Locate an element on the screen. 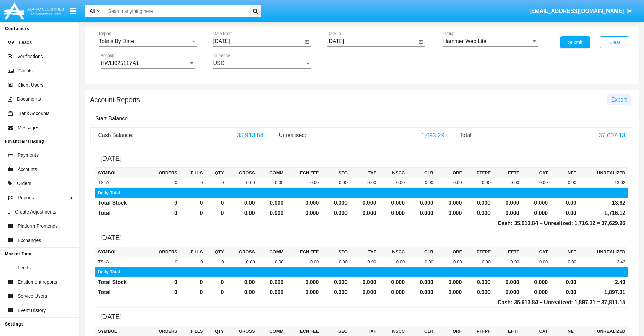 Image resolution: width=644 pixels, height=336 pixels. span: Exchanges is located at coordinates (29, 240).